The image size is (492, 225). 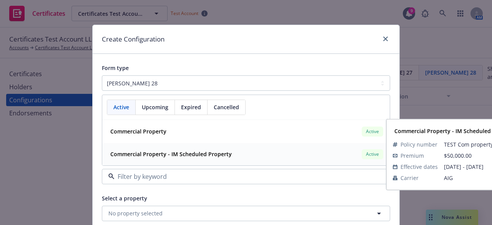 What do you see at coordinates (419, 167) in the screenshot?
I see `span: Effective dates` at bounding box center [419, 167].